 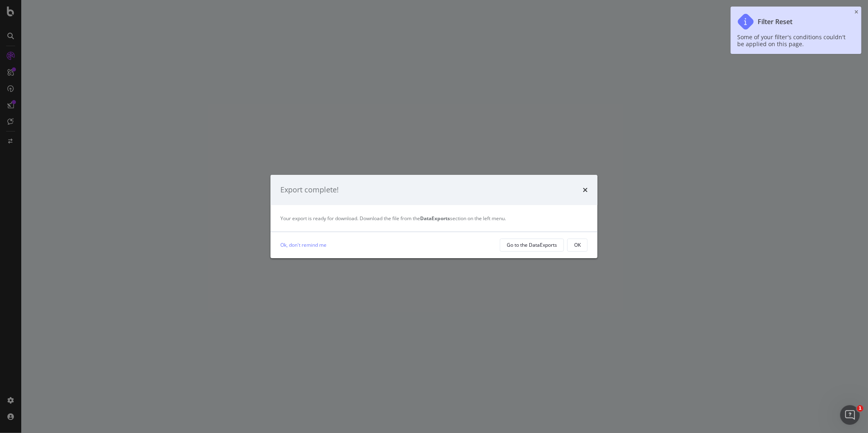 What do you see at coordinates (775, 21) in the screenshot?
I see `div: Filter Reset` at bounding box center [775, 21].